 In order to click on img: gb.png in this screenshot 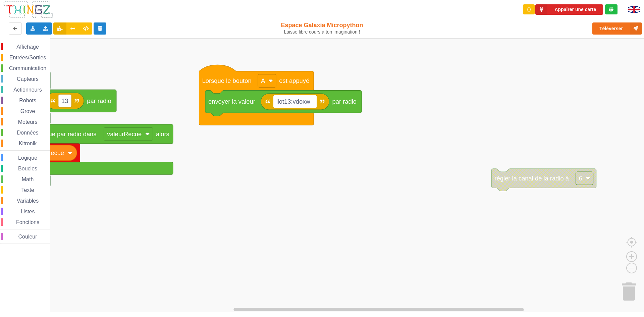, I will do `click(634, 10)`.